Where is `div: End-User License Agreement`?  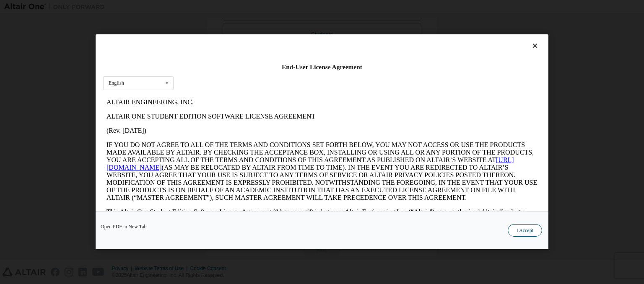
div: End-User License Agreement is located at coordinates (322, 67).